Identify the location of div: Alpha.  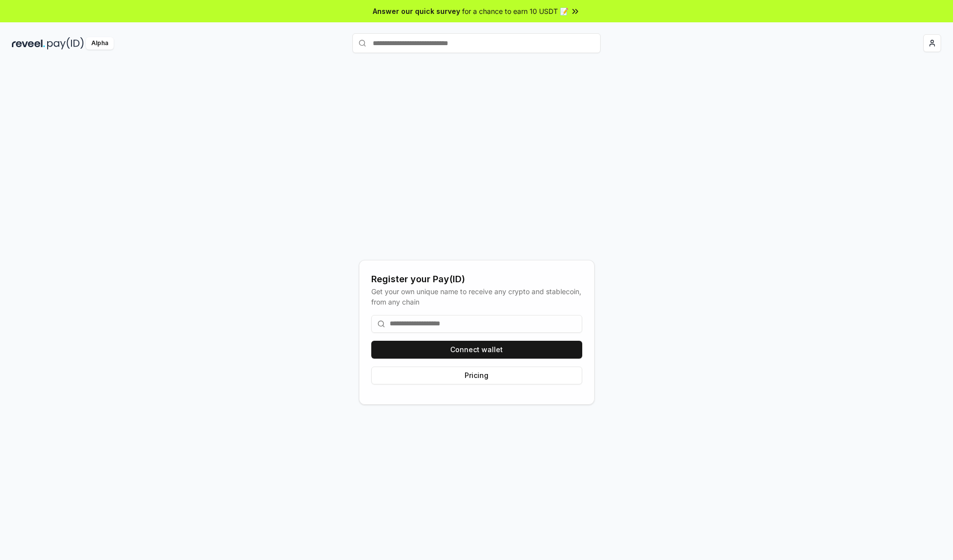
(99, 44).